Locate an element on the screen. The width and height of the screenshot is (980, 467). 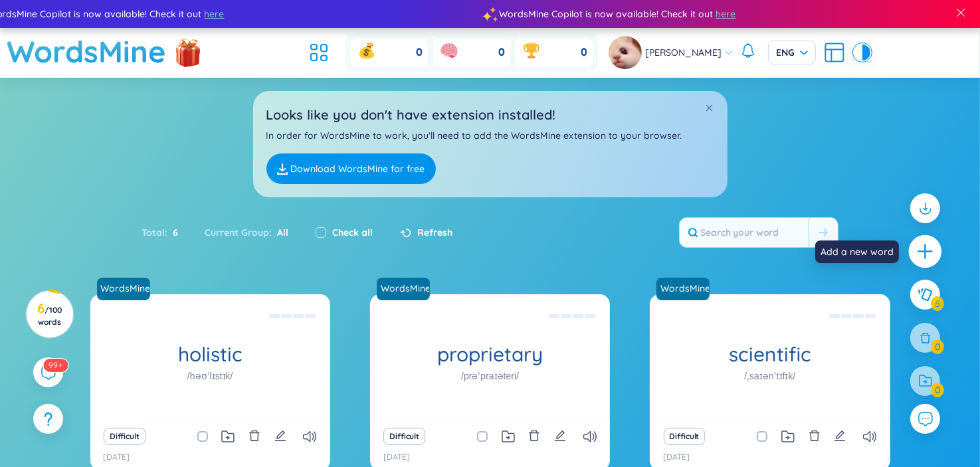
label: Check all is located at coordinates (352, 233).